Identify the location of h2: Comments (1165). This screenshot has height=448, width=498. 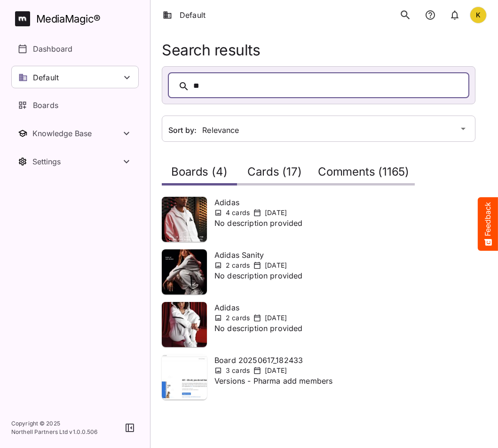
(363, 174).